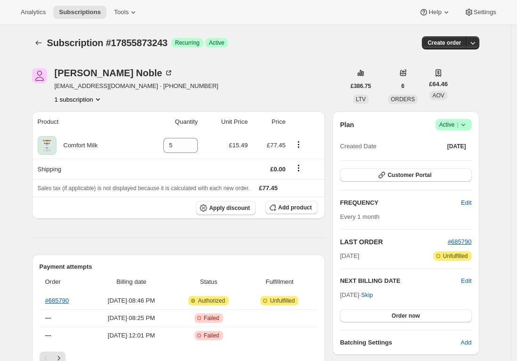  I want to click on button: Create order, so click(444, 43).